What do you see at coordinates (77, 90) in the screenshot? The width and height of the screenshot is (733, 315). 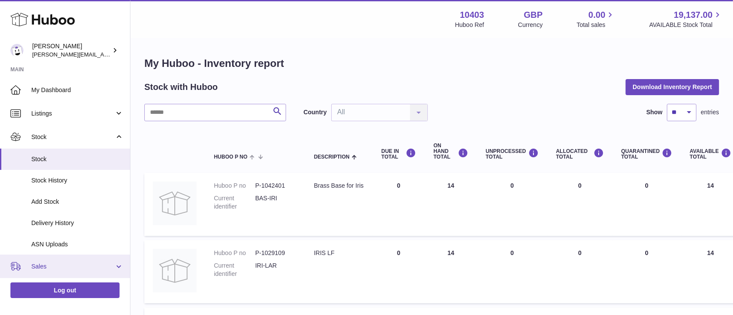 I see `span: My Dashboard` at bounding box center [77, 90].